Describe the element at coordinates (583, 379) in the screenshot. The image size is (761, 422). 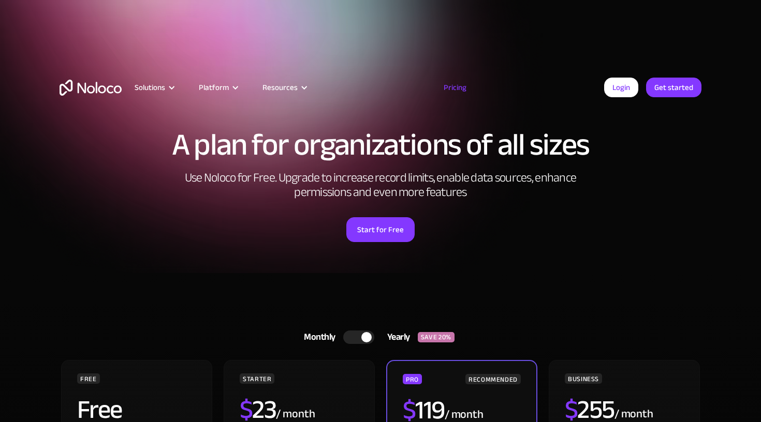
I see `div: BUSINESS` at that location.